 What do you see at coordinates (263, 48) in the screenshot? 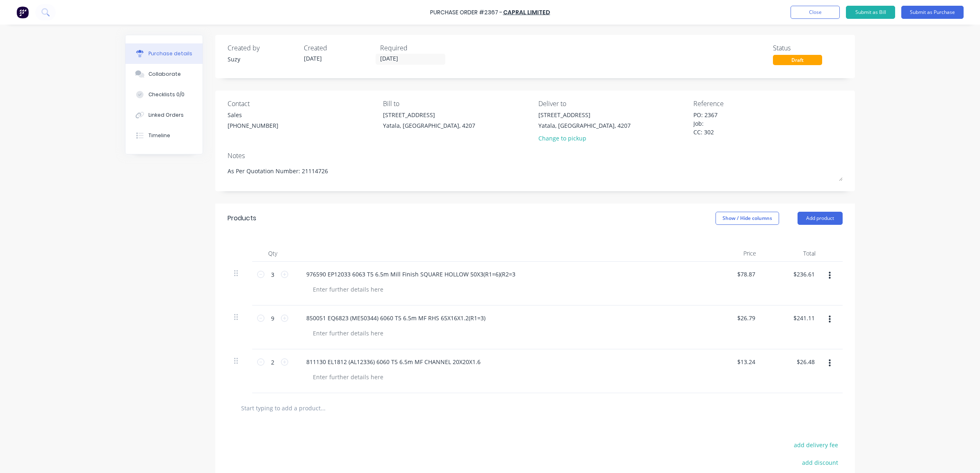
I see `div: Created by` at bounding box center [263, 48].